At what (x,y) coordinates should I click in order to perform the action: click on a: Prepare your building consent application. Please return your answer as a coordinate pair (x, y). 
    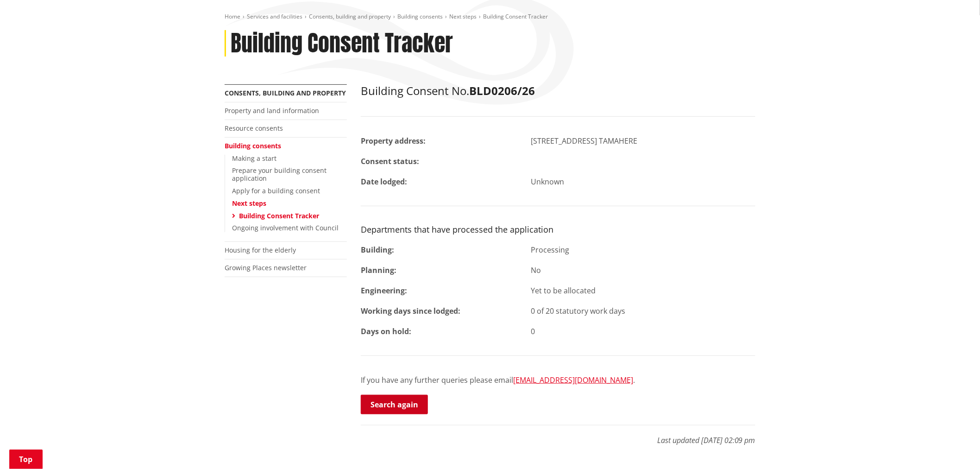
    Looking at the image, I should click on (280, 174).